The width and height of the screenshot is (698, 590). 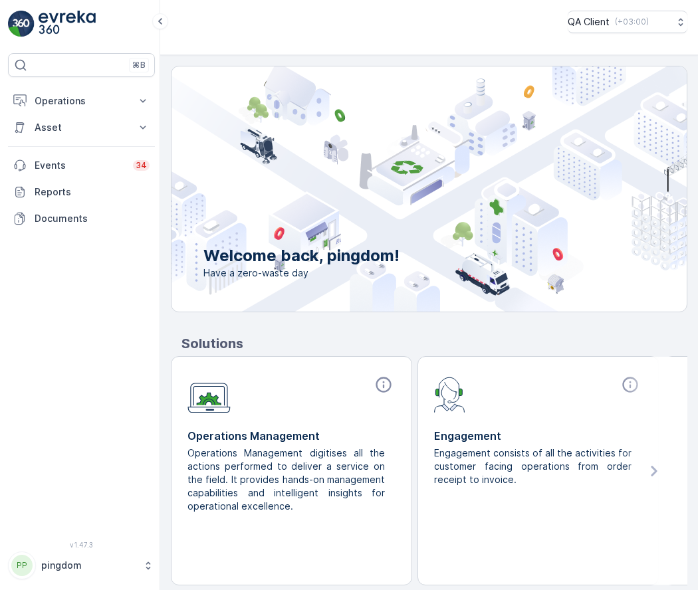 I want to click on button: QA Client(+03:00), so click(x=628, y=22).